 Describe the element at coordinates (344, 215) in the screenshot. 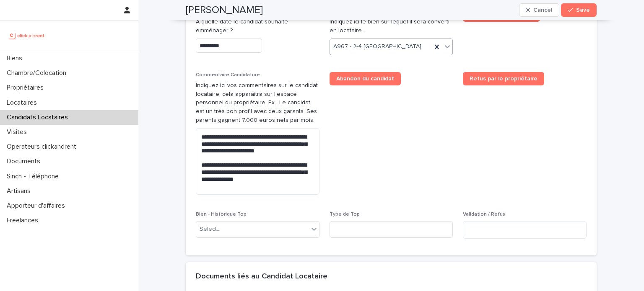

I see `span: Type de Top` at that location.